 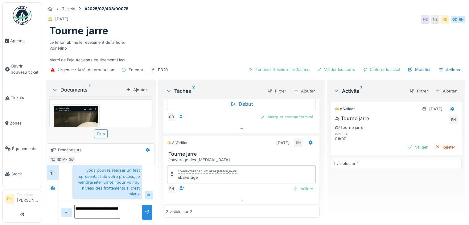 I want to click on div: 01h00, so click(x=355, y=139).